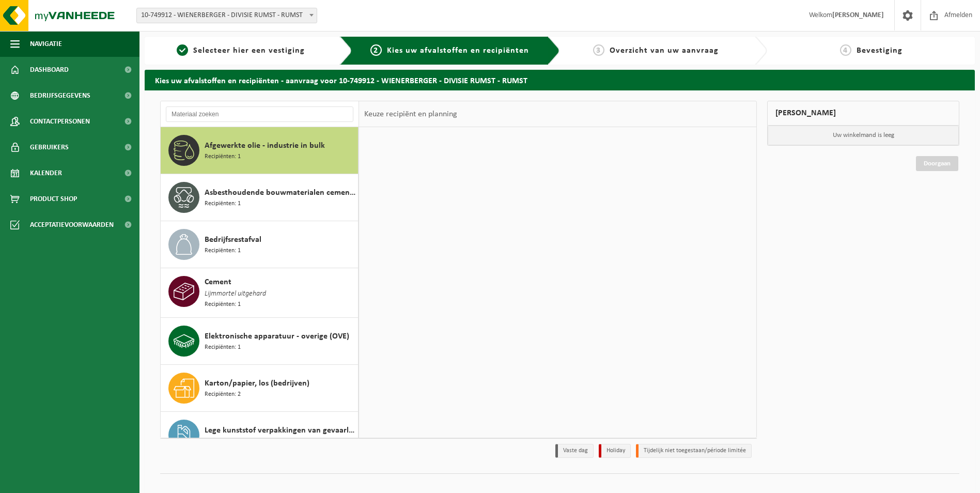  Describe the element at coordinates (260, 244) in the screenshot. I see `button: Bedrijfsrestafval Recipiënten: 1` at that location.